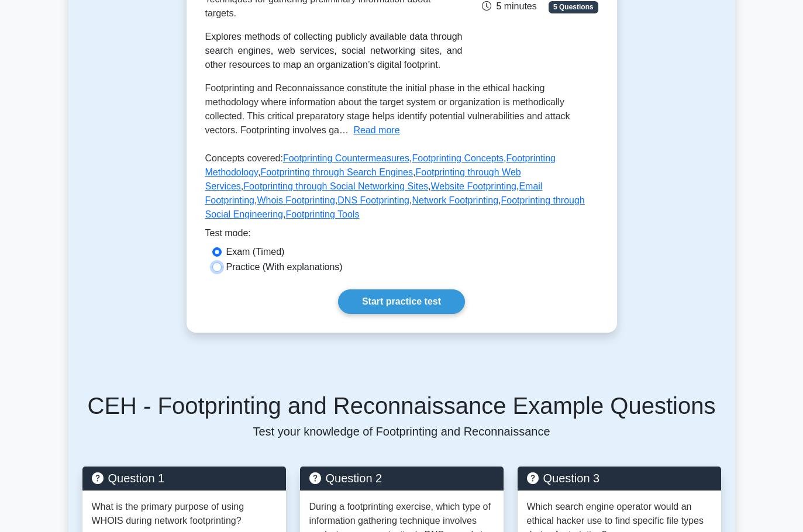 The image size is (803, 532). Describe the element at coordinates (457, 158) in the screenshot. I see `a: Footprinting Concepts` at that location.